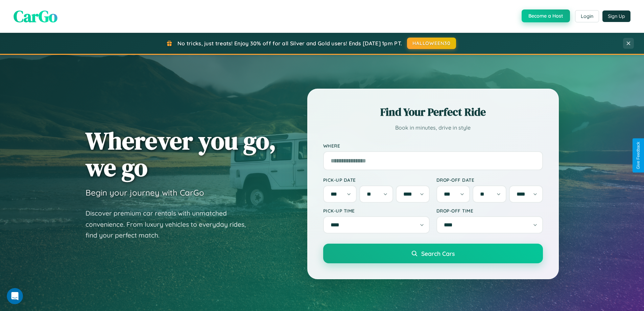 This screenshot has width=644, height=311. What do you see at coordinates (145, 192) in the screenshot?
I see `h3: Begin your journey with CarGo` at bounding box center [145, 192].